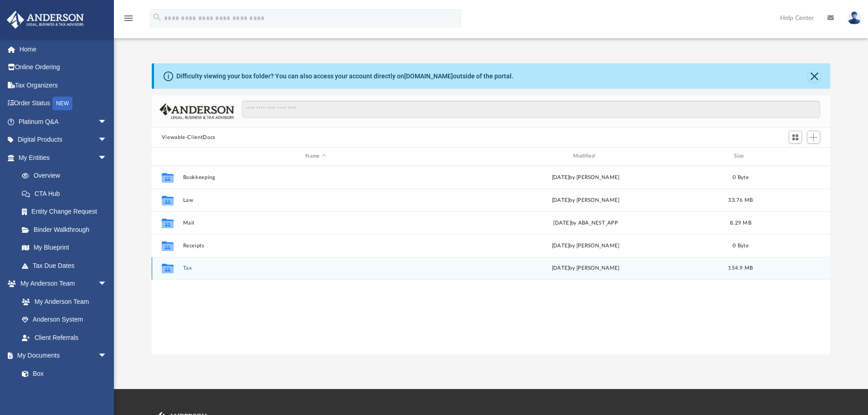 This screenshot has width=868, height=415. Describe the element at coordinates (64, 320) in the screenshot. I see `a: Anderson System` at that location.